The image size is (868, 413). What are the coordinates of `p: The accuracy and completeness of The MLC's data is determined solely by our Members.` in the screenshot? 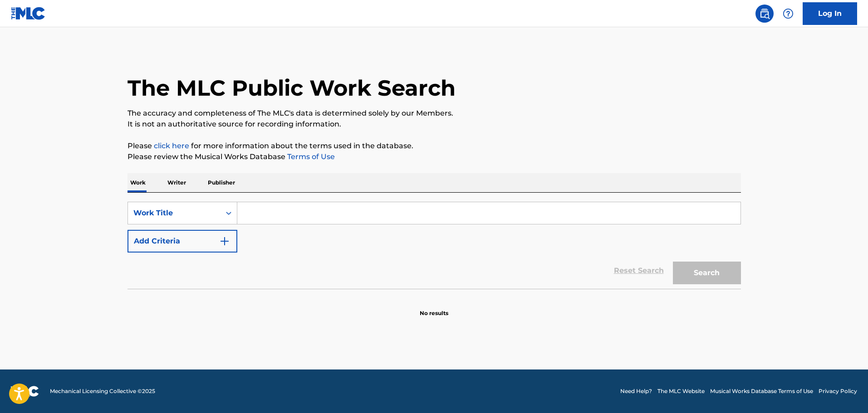 It's located at (434, 114).